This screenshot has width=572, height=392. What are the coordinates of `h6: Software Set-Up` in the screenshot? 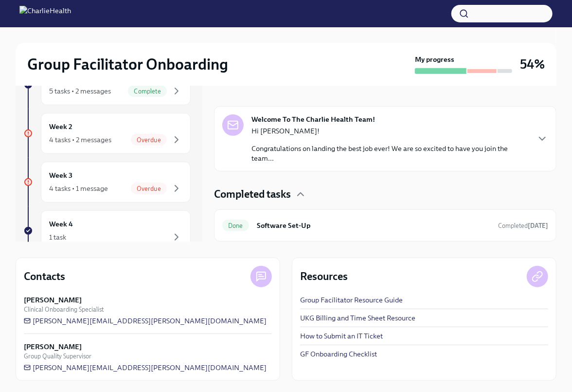 It's located at (374, 226).